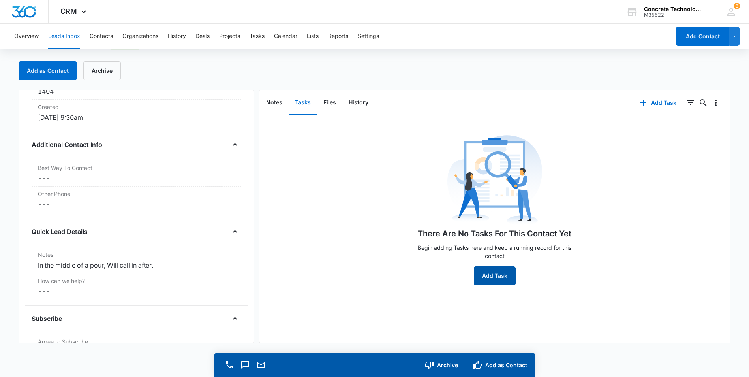 The height and width of the screenshot is (377, 749). I want to click on button: Call, so click(229, 364).